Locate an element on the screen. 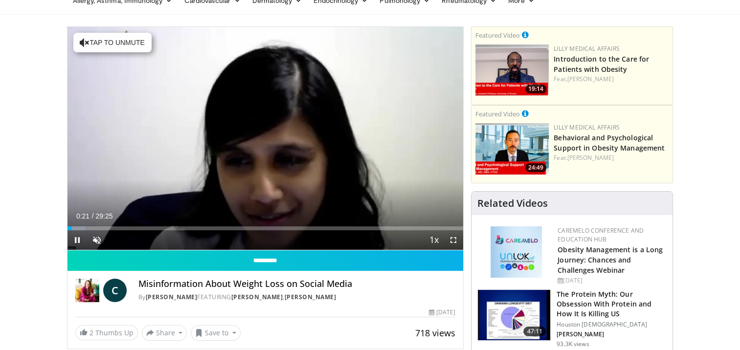 This screenshot has width=740, height=350. a: Introduction to the Care for Patients with Obesity is located at coordinates (601, 64).